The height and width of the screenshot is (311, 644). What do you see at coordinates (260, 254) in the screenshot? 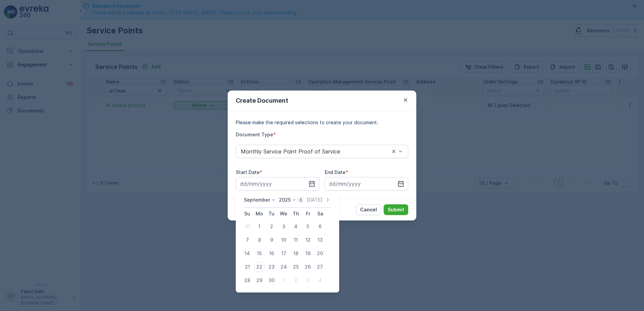
I see `div: 15` at bounding box center [260, 254].